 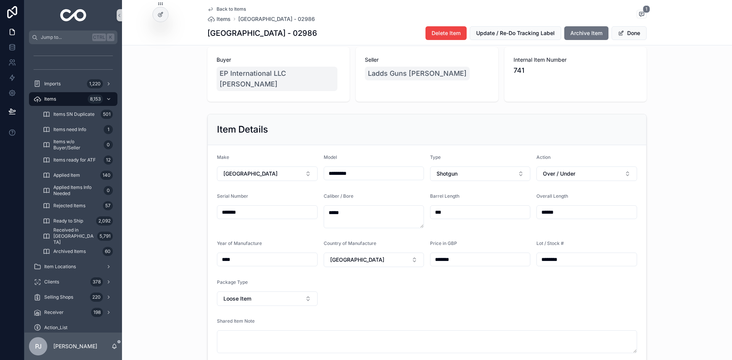 I want to click on a: Ready to Ship2,092, so click(x=78, y=221).